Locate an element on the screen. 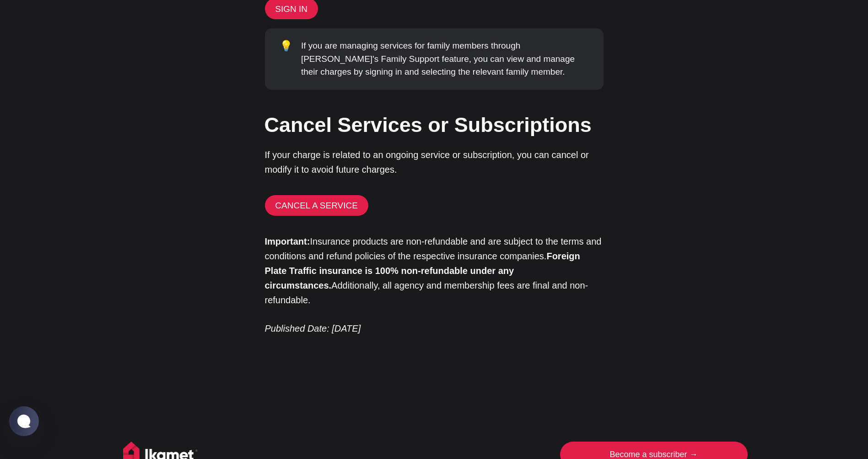 The height and width of the screenshot is (459, 868). p: If your charge is related to an ongoing service or subscription, you can cancel or modify it to a... is located at coordinates (434, 163).